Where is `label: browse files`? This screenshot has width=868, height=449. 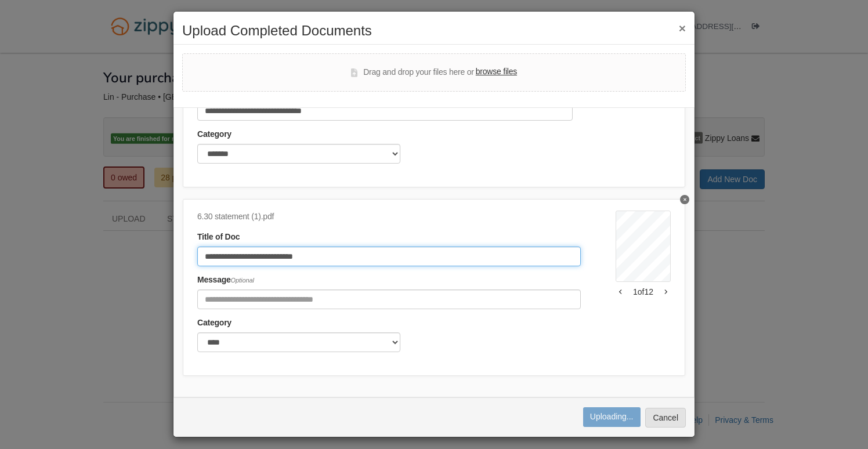
label: browse files is located at coordinates (496, 72).